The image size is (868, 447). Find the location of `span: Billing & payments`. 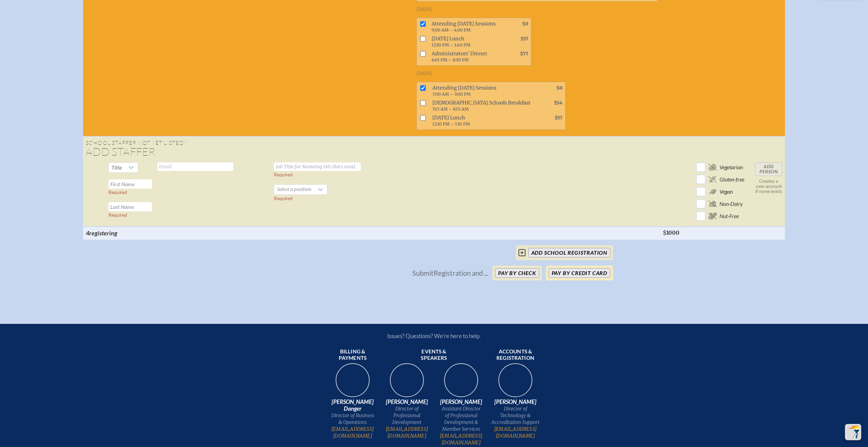

span: Billing & payments is located at coordinates (353, 355).